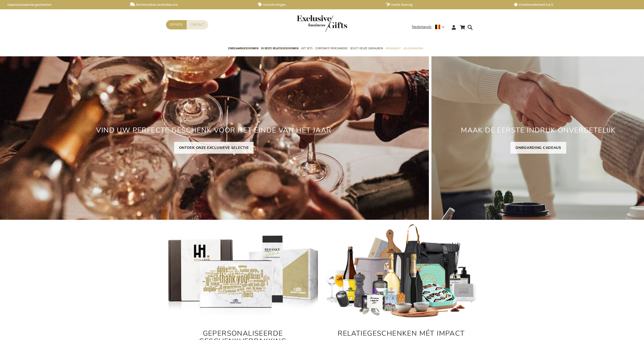 This screenshot has width=644, height=340. Describe the element at coordinates (366, 49) in the screenshot. I see `span: Select Keuze Cadeaubon` at that location.